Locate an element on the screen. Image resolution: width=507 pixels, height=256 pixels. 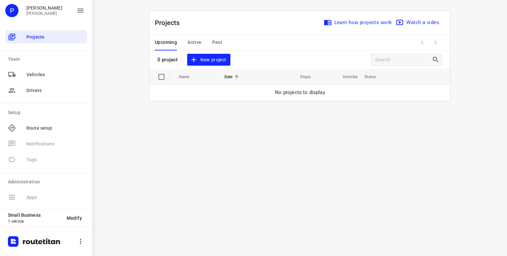
span: Previous Page is located at coordinates (422, 43).